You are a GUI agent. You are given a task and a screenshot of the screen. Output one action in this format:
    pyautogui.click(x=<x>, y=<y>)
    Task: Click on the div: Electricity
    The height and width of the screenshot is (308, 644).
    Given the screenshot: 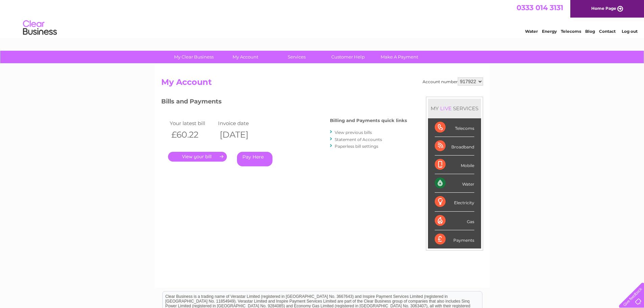 What is the action you would take?
    pyautogui.click(x=454, y=202)
    